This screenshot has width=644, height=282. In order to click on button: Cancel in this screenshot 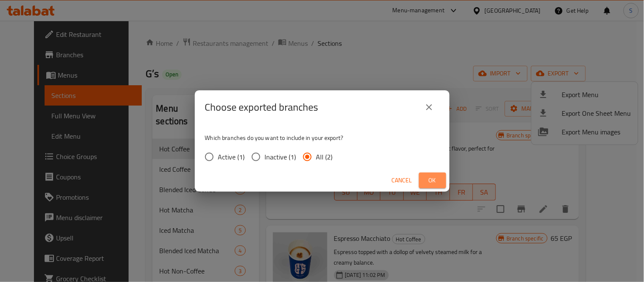, I will do `click(402, 180)`.